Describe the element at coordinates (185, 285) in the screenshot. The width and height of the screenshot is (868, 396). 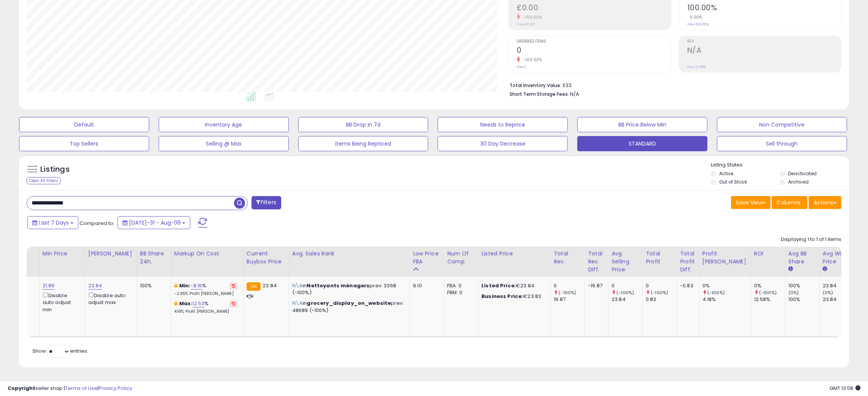
I see `b: Min:` at that location.